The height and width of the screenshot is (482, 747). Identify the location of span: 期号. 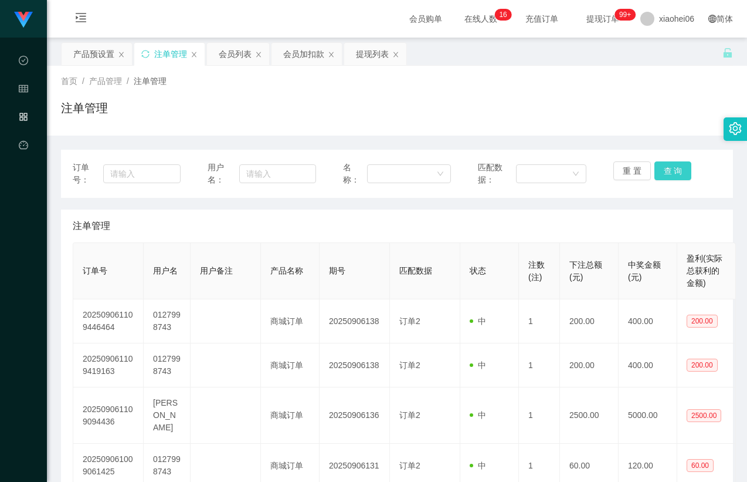
(337, 270).